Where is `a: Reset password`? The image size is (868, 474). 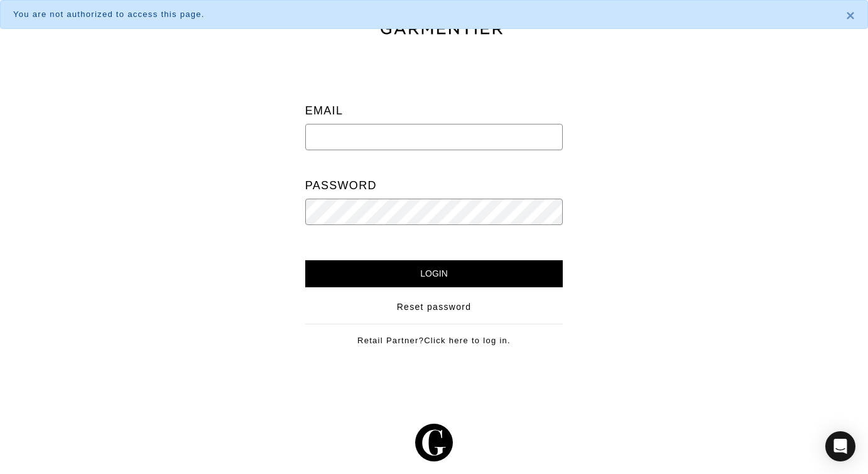
a: Reset password is located at coordinates (434, 307).